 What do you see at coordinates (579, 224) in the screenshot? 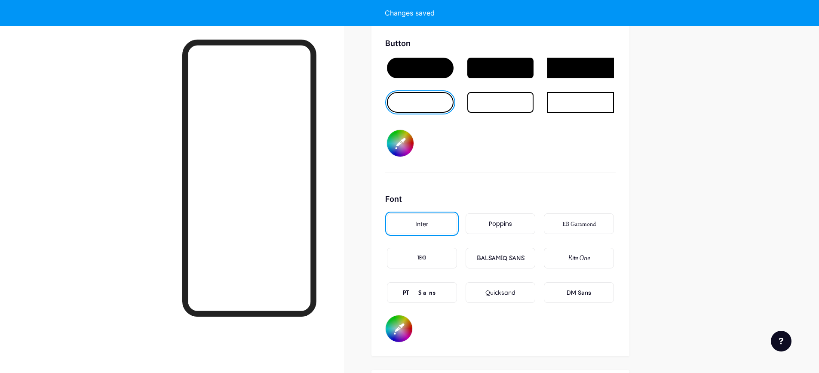
I see `div: EB Garamond` at bounding box center [579, 224].